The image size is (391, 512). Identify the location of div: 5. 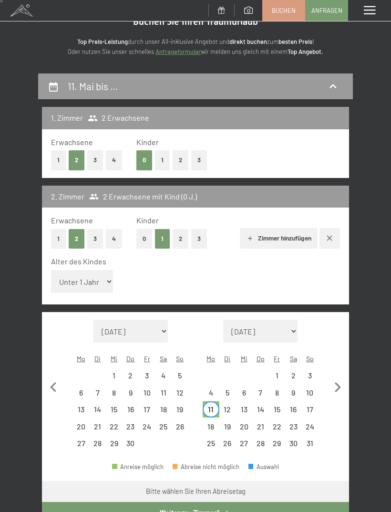
(180, 379).